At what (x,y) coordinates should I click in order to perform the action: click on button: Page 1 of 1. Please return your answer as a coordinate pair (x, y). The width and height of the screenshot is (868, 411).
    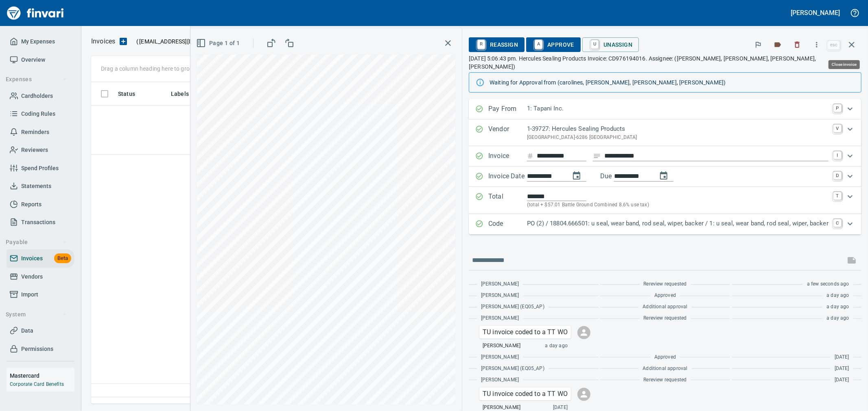
    Looking at the image, I should click on (219, 43).